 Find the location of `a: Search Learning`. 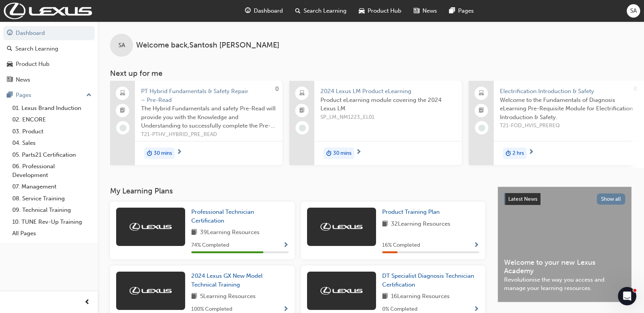

a: Search Learning is located at coordinates (49, 48).